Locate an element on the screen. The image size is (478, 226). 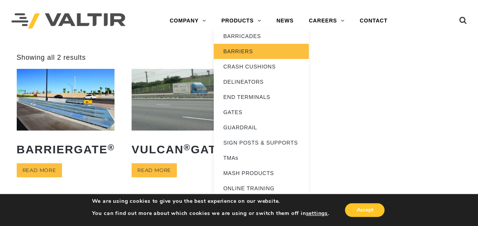
a: COMPANY is located at coordinates (188, 21).